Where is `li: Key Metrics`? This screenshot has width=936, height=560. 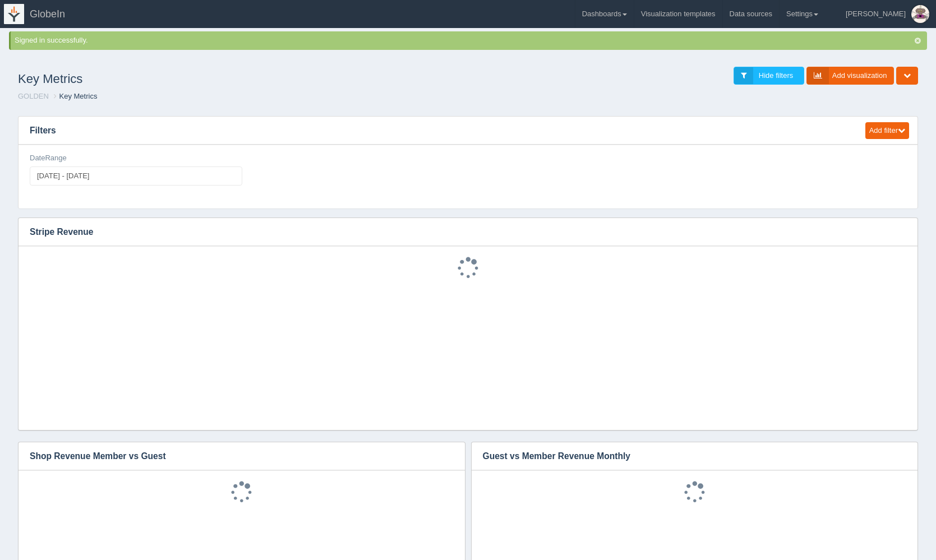
li: Key Metrics is located at coordinates (74, 96).